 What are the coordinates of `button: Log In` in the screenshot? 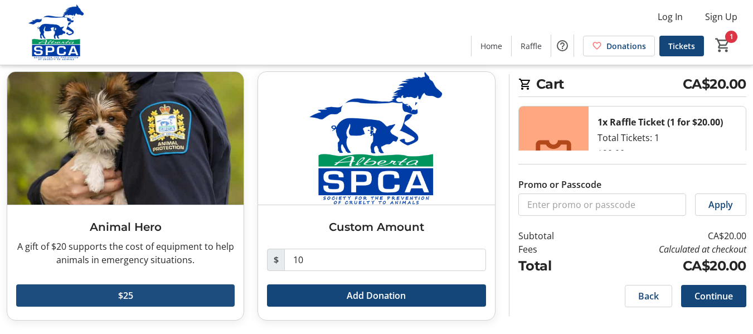 It's located at (670, 17).